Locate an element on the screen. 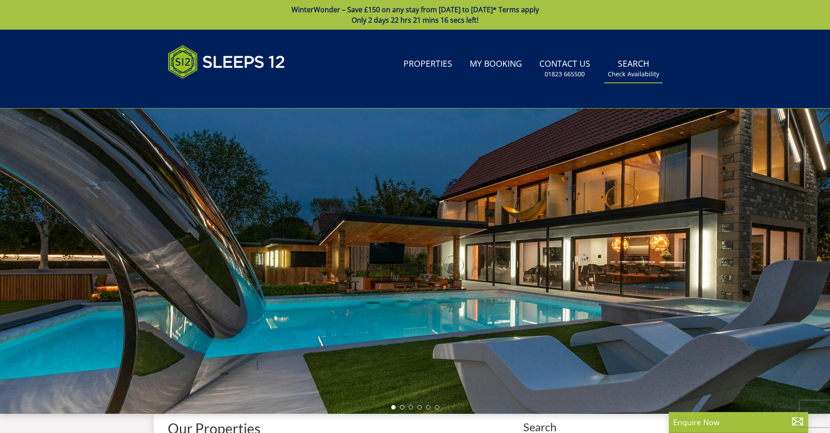 The width and height of the screenshot is (830, 433). p: Enquire Now is located at coordinates (739, 422).